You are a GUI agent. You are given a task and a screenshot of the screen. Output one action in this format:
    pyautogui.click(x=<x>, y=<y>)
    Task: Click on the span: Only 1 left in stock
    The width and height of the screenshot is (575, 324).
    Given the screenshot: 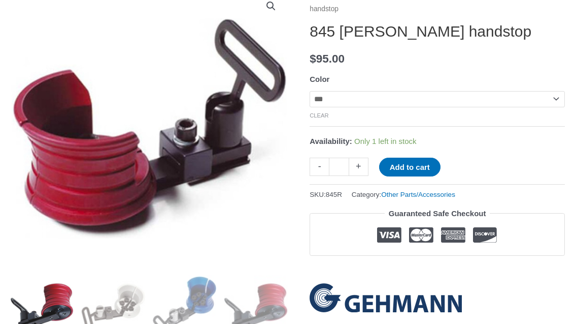 What is the action you would take?
    pyautogui.click(x=385, y=141)
    